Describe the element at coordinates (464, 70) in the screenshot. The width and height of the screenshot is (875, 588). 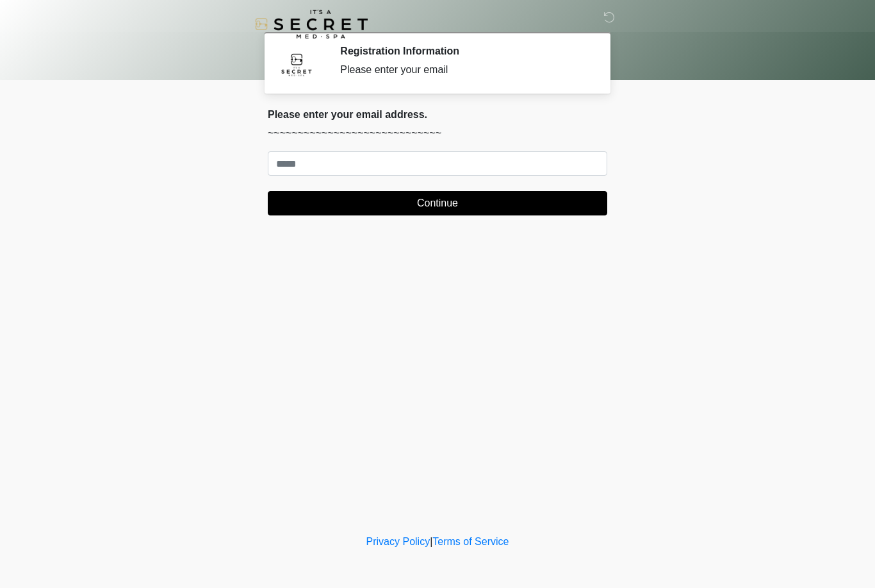
I see `div: Please enter your email` at that location.